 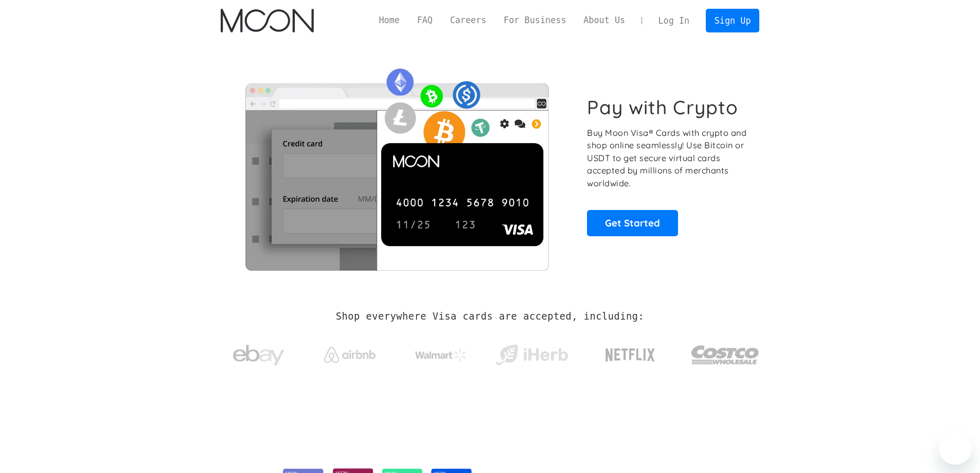 I want to click on a: home, so click(x=267, y=21).